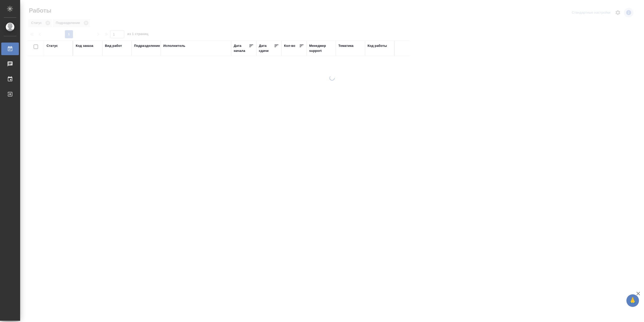 Image resolution: width=644 pixels, height=322 pixels. I want to click on div: Менеджер support, so click(321, 48).